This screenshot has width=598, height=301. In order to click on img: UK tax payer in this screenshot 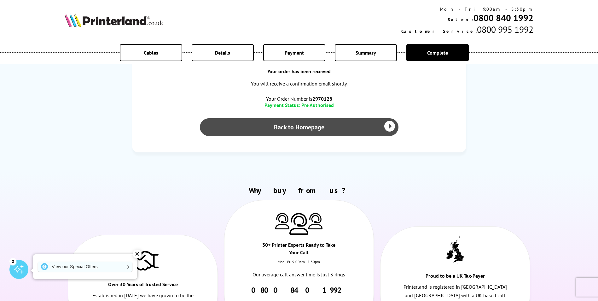, I will do `click(455, 250)`.